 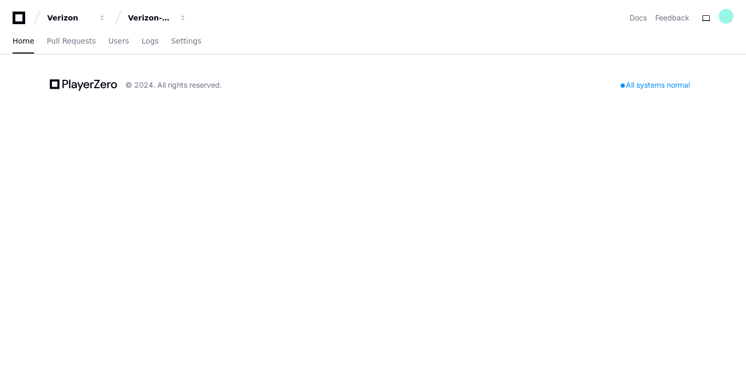 What do you see at coordinates (638, 18) in the screenshot?
I see `a: Docs` at bounding box center [638, 18].